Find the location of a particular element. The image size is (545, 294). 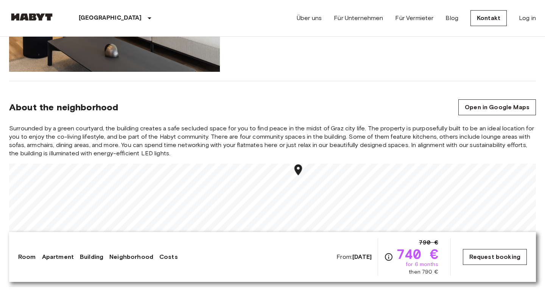

span: then 790 € is located at coordinates (423, 272).